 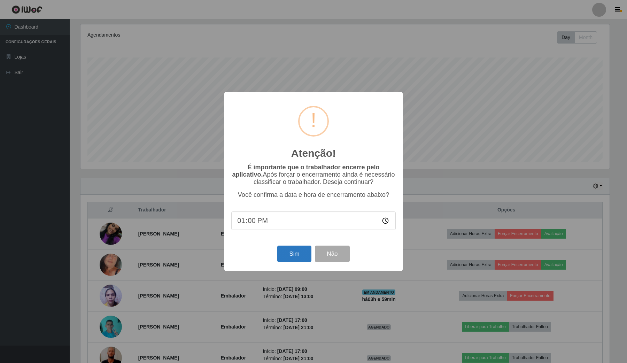 I want to click on h2: Atenção!, so click(x=313, y=153).